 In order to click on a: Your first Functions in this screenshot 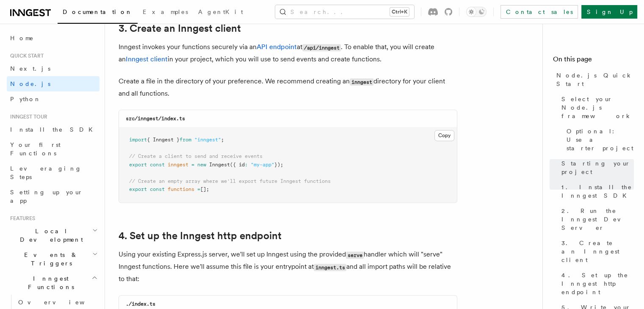, I will do `click(53, 149)`.